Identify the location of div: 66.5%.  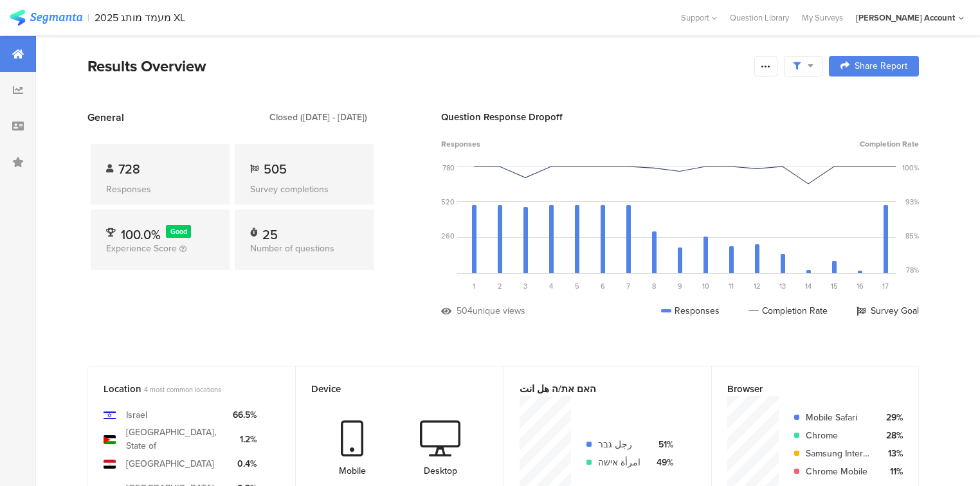
(245, 415).